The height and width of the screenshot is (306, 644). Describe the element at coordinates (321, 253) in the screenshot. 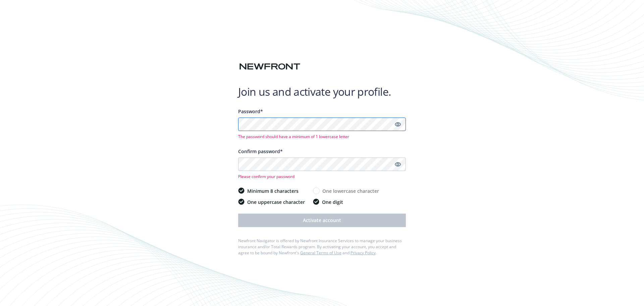

I see `a: General Terms of Use` at that location.